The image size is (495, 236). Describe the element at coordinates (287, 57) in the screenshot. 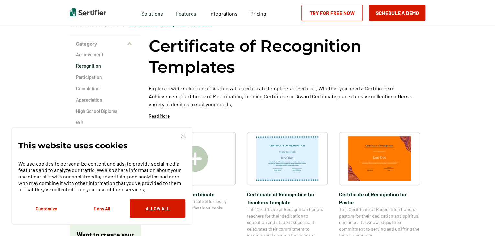

I see `h1: Certificate of Recognition Templates` at that location.